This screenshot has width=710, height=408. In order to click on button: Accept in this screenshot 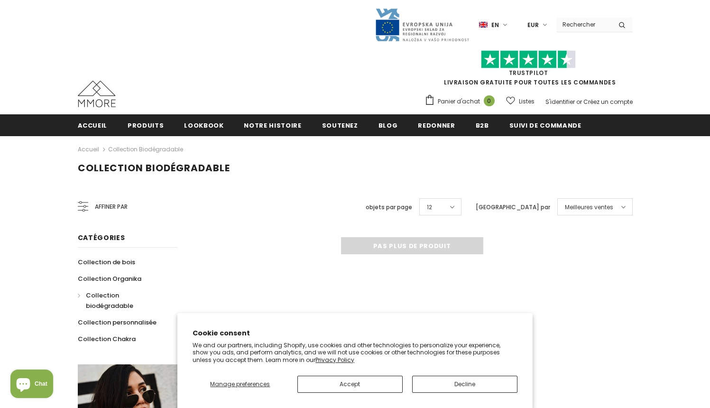, I will do `click(350, 384)`.